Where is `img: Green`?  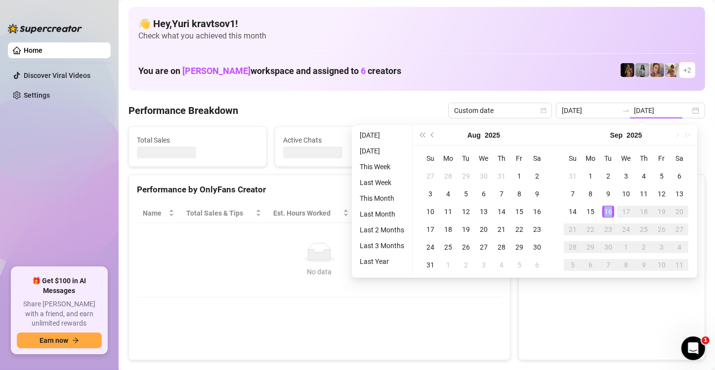
img: Green is located at coordinates (672, 70).